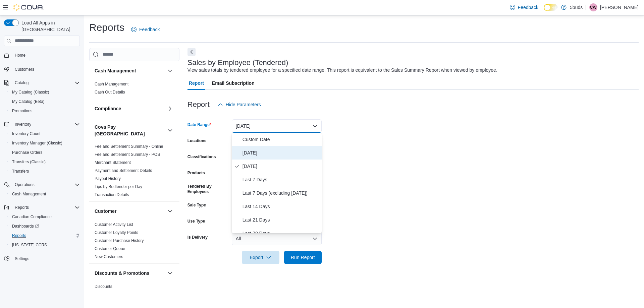 The height and width of the screenshot is (308, 644). I want to click on span: Inventory, so click(23, 124).